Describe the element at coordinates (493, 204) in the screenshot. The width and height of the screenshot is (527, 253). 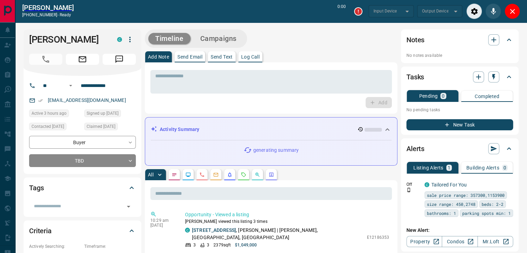
I see `span: beds: 2-2` at that location.